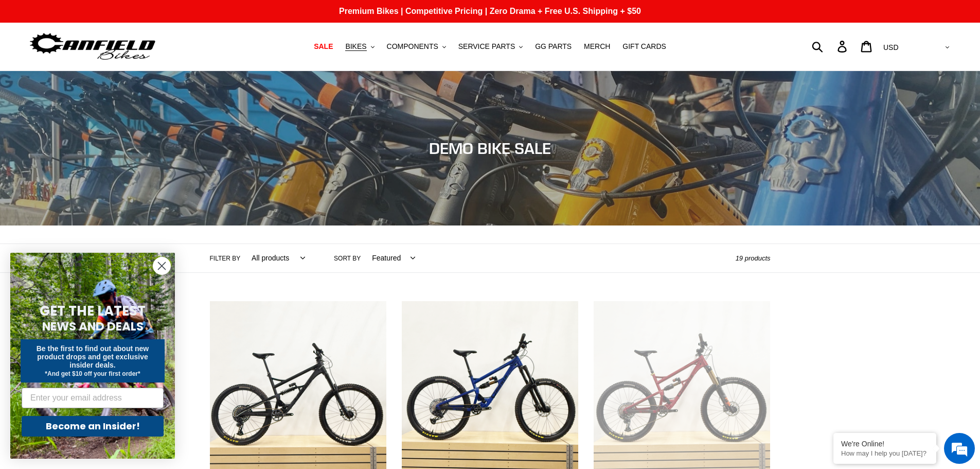 This screenshot has height=469, width=980. Describe the element at coordinates (644, 46) in the screenshot. I see `span: GIFT CARDS` at that location.